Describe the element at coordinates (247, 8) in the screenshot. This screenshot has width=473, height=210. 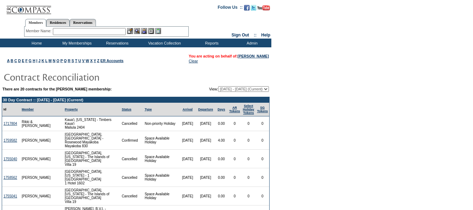
I see `img: Become our fan on Facebook` at that location.